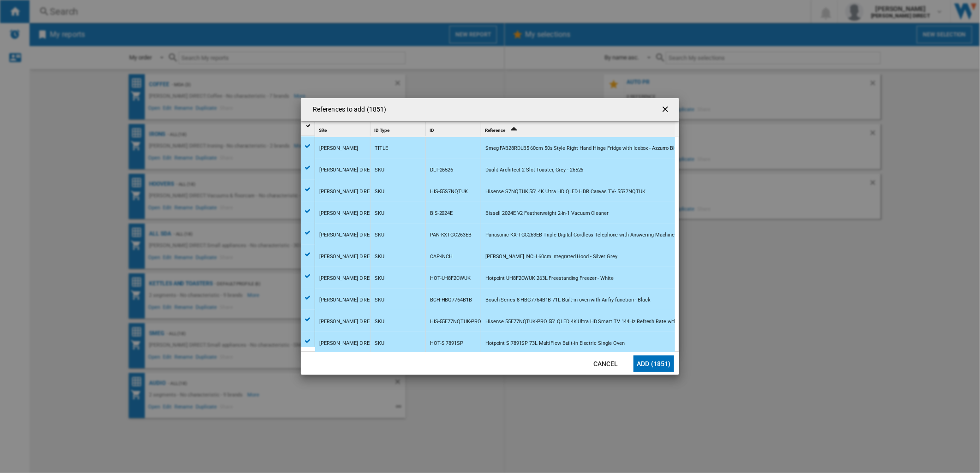 This screenshot has width=980, height=473. I want to click on div: ID Type Sort None, so click(398, 129).